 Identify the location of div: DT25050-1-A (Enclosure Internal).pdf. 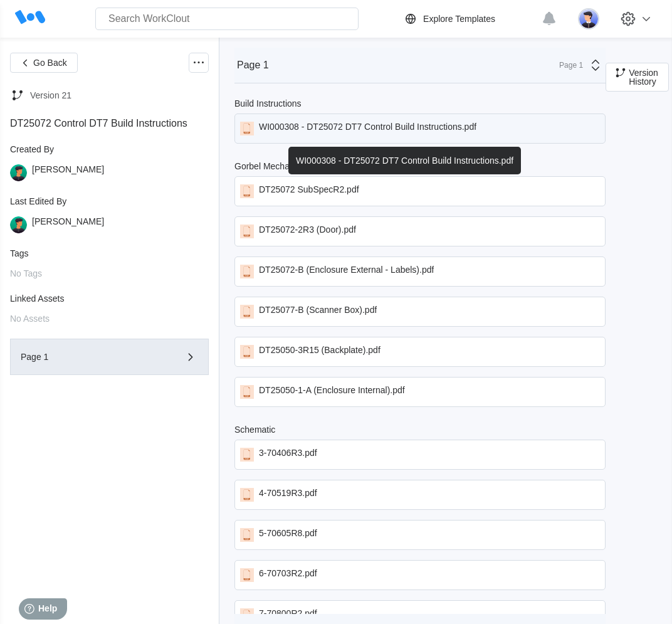
(331, 392).